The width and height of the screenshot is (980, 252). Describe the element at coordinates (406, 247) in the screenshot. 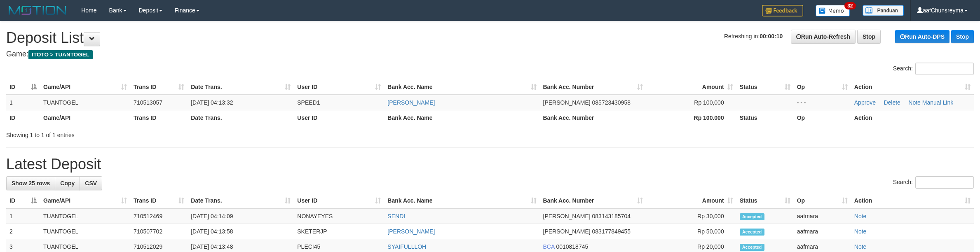

I see `a: SYAIFULLLOH` at that location.